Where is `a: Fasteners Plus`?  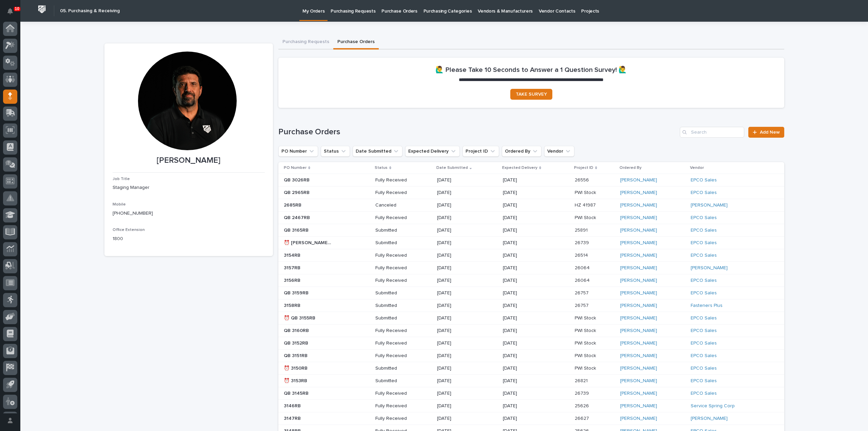 a: Fasteners Plus is located at coordinates (706, 306).